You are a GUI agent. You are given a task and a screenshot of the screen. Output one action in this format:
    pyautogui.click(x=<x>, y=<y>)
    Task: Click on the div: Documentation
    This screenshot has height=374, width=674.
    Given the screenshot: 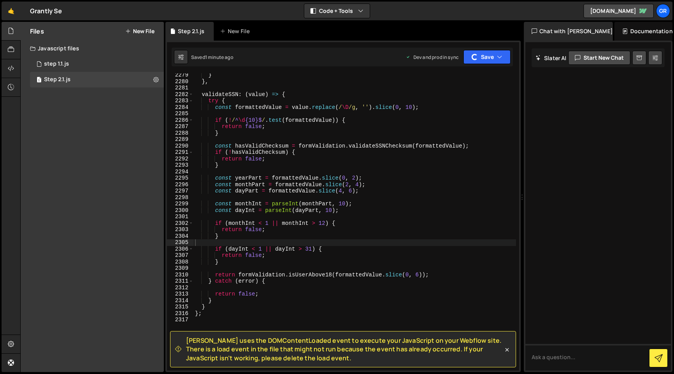 What is the action you would take?
    pyautogui.click(x=643, y=31)
    